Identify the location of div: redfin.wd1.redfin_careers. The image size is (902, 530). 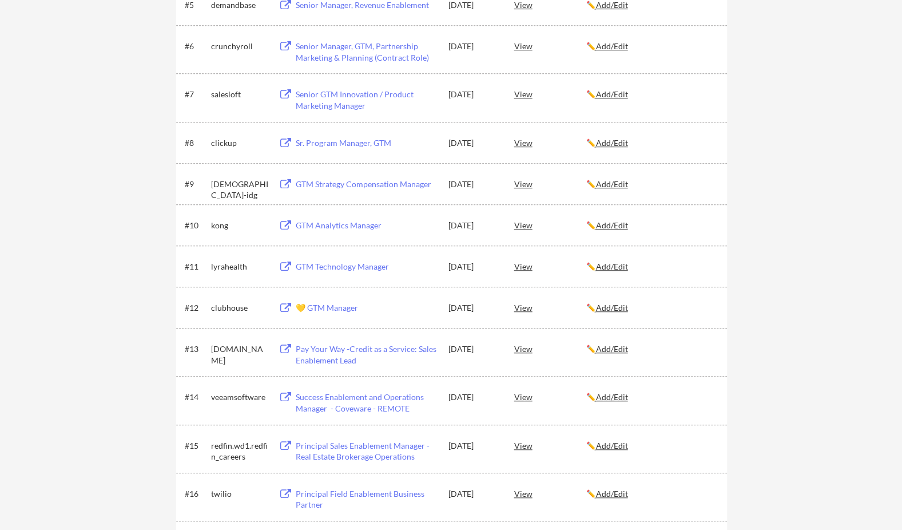
(240, 451).